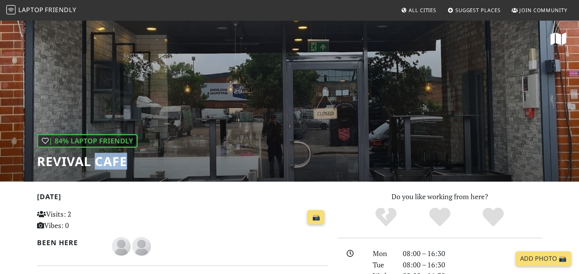  I want to click on h1: Revival Cafe, so click(87, 161).